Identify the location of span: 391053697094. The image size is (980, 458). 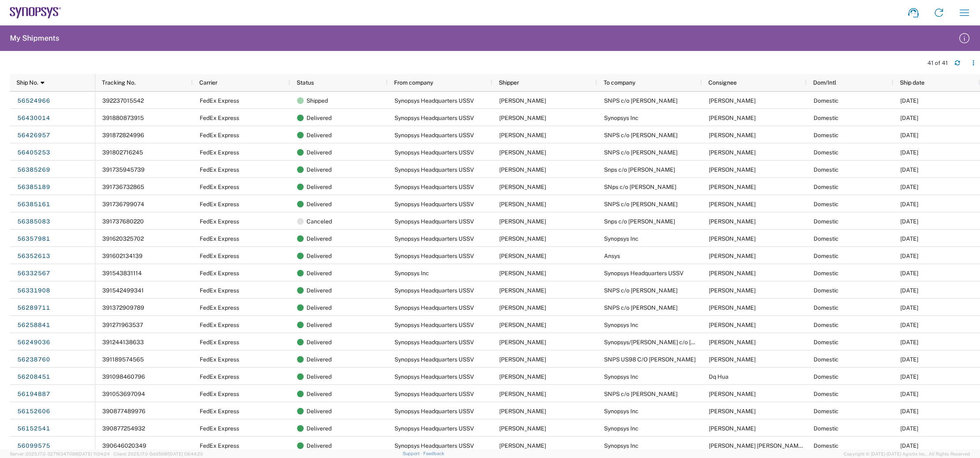
(124, 394).